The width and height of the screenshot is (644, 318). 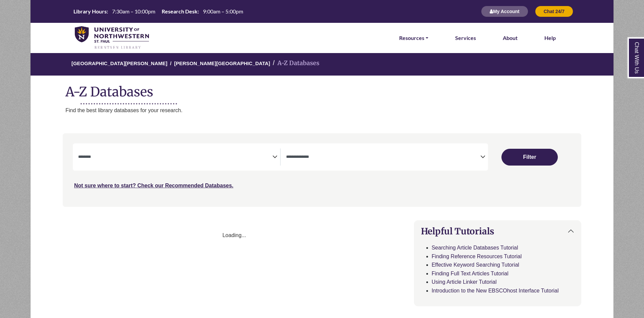 What do you see at coordinates (495, 290) in the screenshot?
I see `a: Introduction to the New EBSCOhost Interface Tutorial` at bounding box center [495, 290].